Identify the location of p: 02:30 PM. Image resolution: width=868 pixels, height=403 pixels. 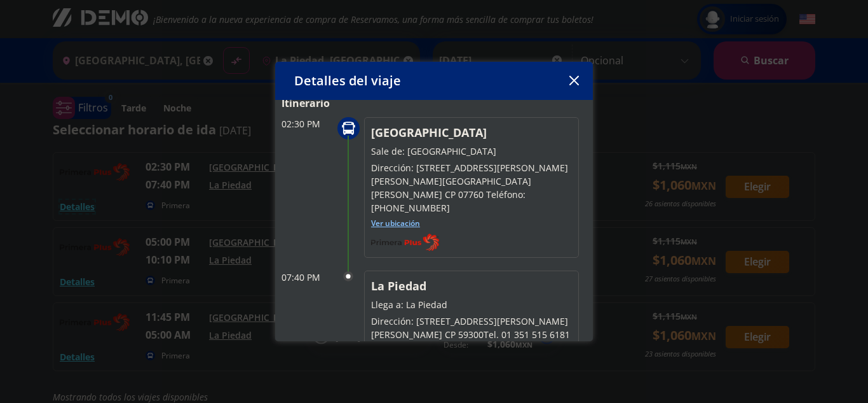
(307, 123).